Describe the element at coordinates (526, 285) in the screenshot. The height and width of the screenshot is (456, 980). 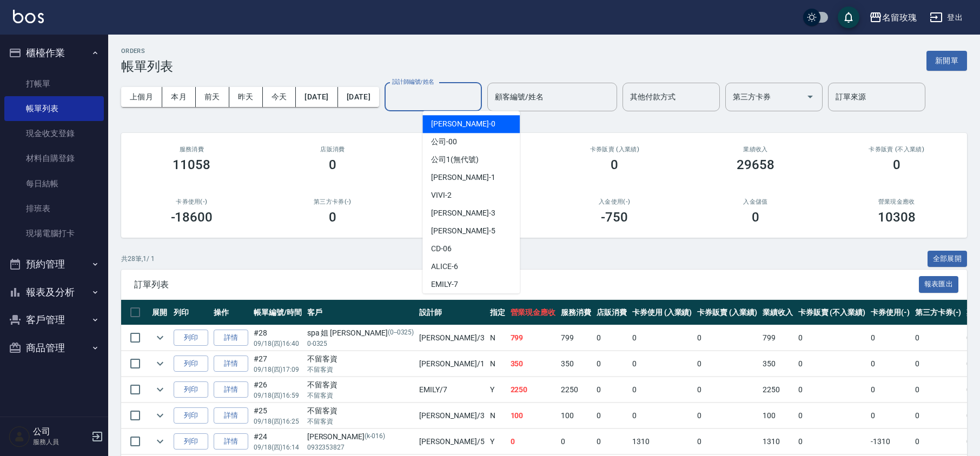
I see `span: 訂單列表` at that location.